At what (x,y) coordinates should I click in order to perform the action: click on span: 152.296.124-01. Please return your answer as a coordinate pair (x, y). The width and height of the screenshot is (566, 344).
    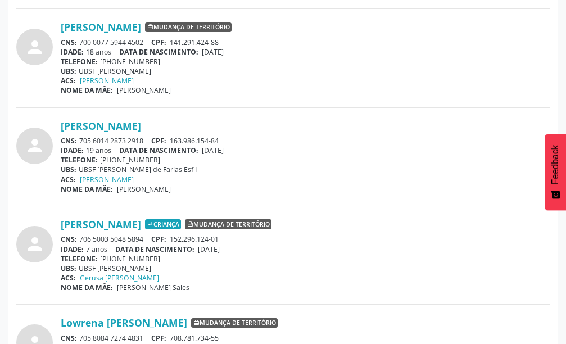
    Looking at the image, I should click on (194, 239).